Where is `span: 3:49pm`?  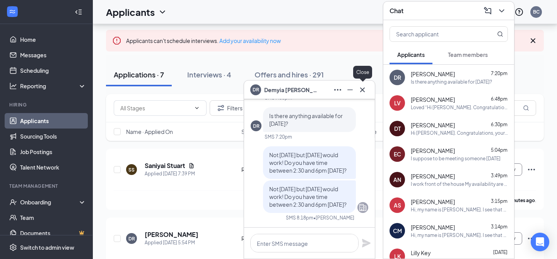 span: 3:49pm is located at coordinates (499, 175).